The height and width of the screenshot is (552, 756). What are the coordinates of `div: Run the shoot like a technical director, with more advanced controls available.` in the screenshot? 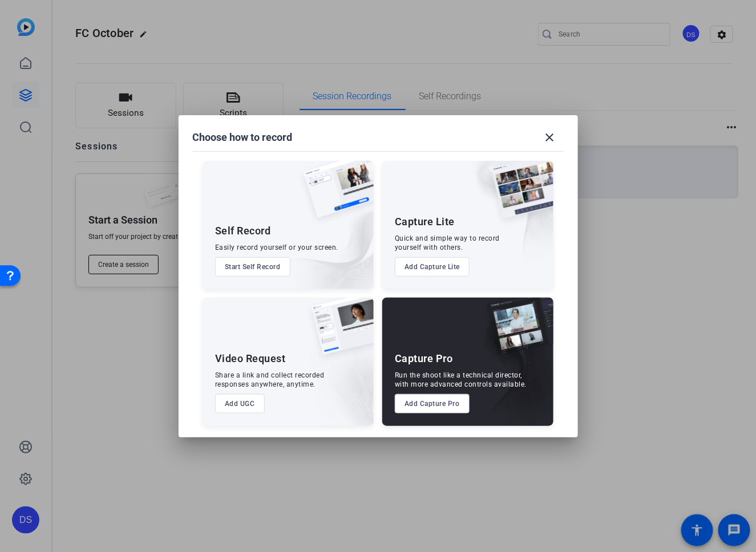 It's located at (461, 380).